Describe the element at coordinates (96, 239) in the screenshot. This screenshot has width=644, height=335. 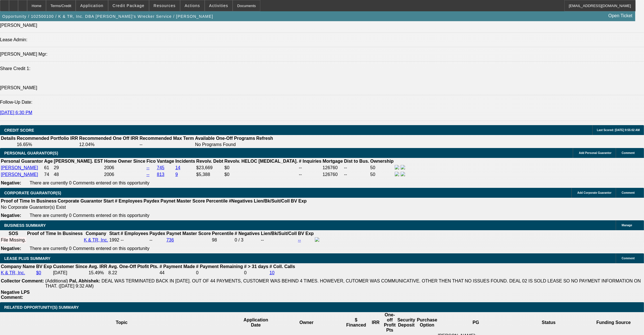
I see `a: K & TR, Inc.` at that location.